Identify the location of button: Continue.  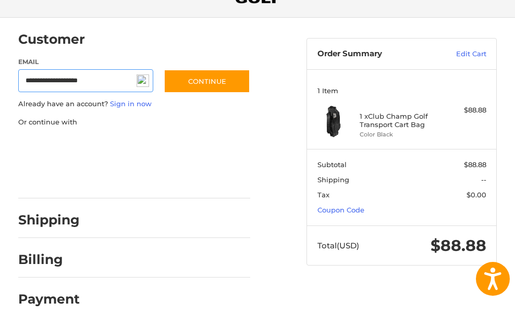
(207, 81).